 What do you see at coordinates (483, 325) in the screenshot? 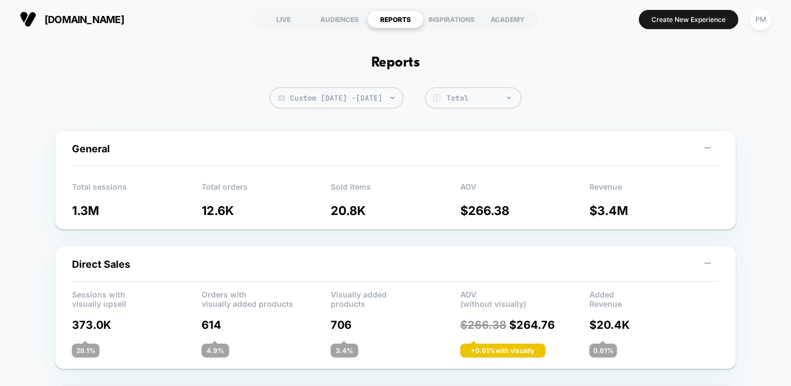
I see `span: $ 266.38` at bounding box center [483, 325].